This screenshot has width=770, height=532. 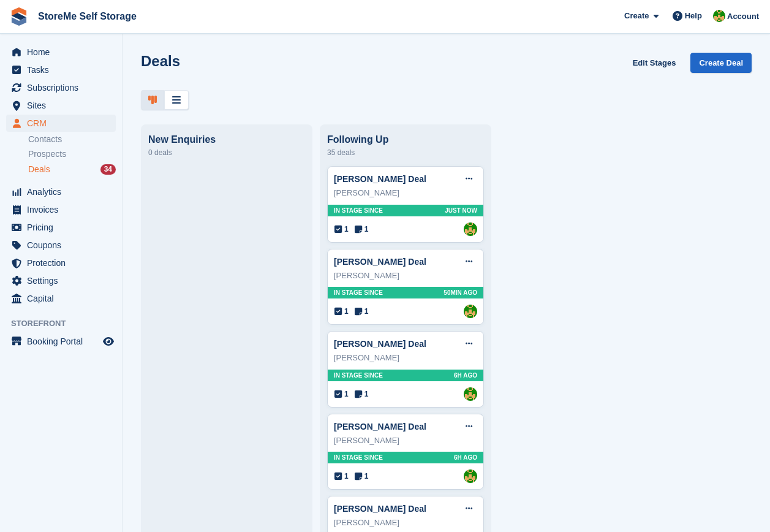 I want to click on div: 35 deals, so click(x=406, y=152).